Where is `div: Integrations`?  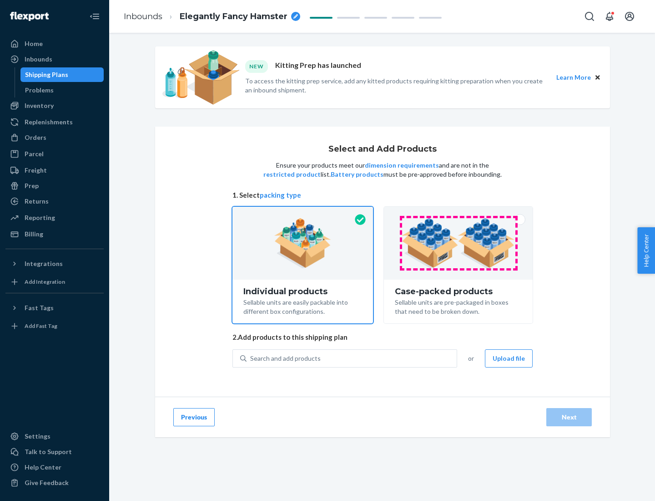 div: Integrations is located at coordinates (44, 264).